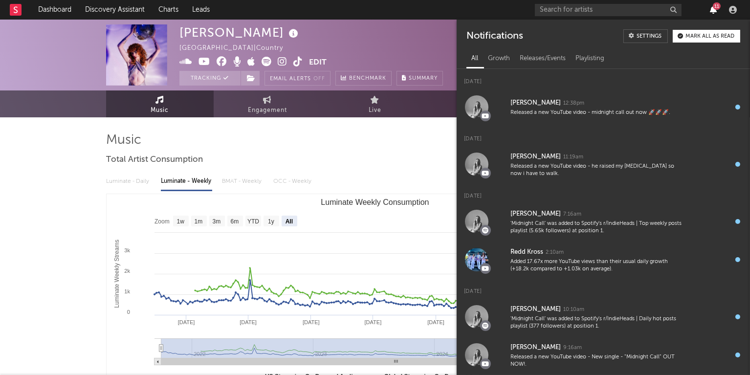 The height and width of the screenshot is (375, 750). Describe the element at coordinates (375, 110) in the screenshot. I see `span: Live` at that location.